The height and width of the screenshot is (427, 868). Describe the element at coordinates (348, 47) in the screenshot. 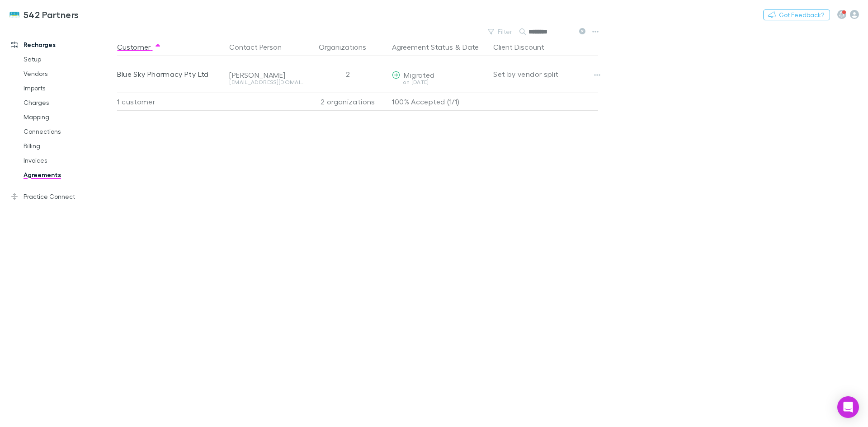

I see `button: Organizations` at that location.